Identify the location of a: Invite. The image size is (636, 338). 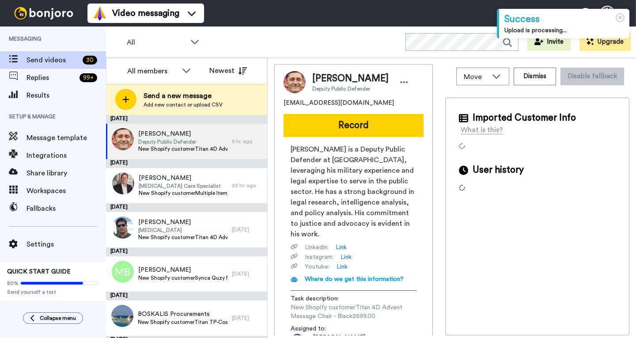
(549, 42).